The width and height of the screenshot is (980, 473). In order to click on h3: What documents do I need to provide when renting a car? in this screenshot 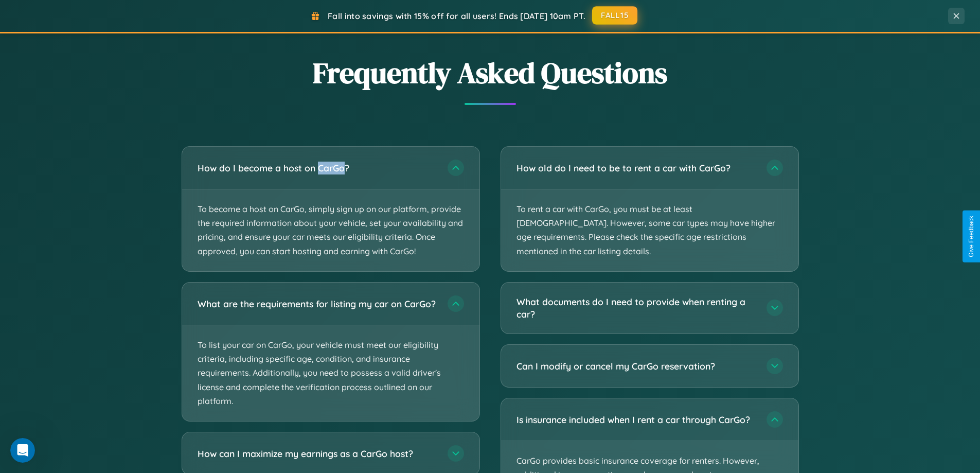, I will do `click(636, 308)`.